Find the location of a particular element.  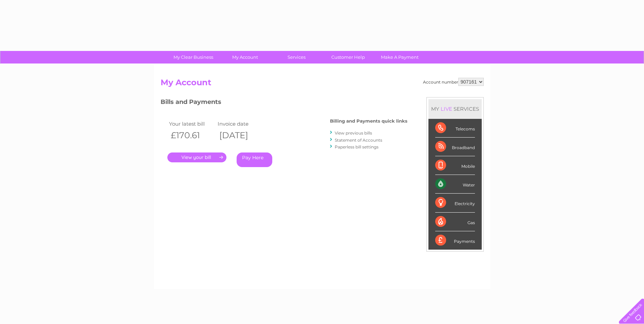

h3: Bills and Payments is located at coordinates (284, 103).